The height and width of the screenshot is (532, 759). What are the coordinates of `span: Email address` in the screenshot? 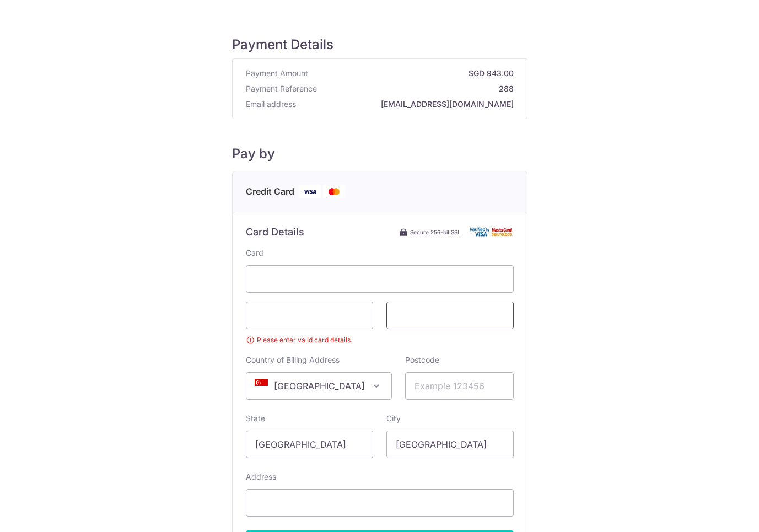 It's located at (271, 104).